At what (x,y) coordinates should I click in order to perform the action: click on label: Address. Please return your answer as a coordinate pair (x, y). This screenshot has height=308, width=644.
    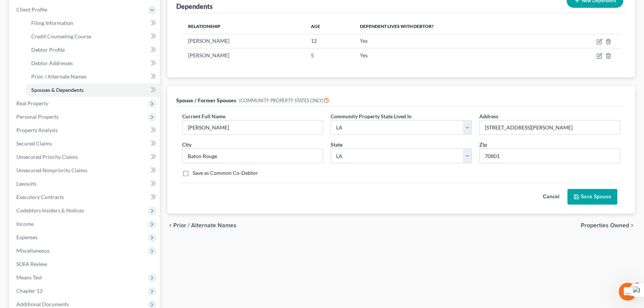
    Looking at the image, I should click on (489, 116).